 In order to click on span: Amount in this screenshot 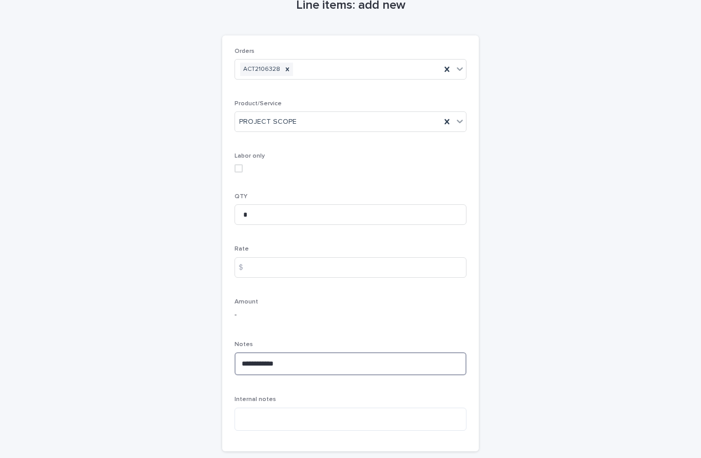, I will do `click(246, 302)`.